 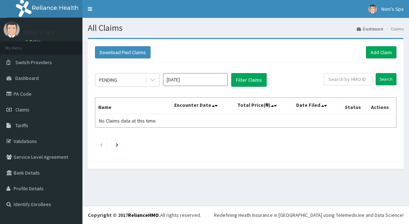 I want to click on h1: All Claims, so click(x=246, y=28).